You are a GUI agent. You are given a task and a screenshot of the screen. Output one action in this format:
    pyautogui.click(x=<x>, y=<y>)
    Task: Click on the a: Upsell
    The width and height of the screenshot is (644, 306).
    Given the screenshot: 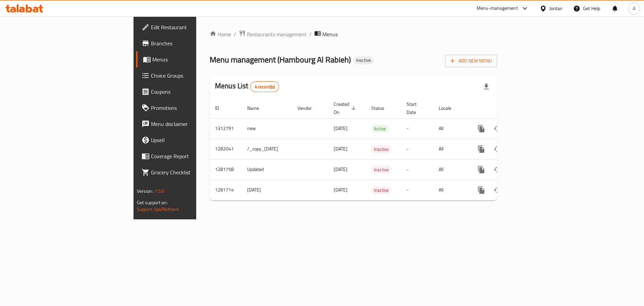 What is the action you would take?
    pyautogui.click(x=189, y=140)
    